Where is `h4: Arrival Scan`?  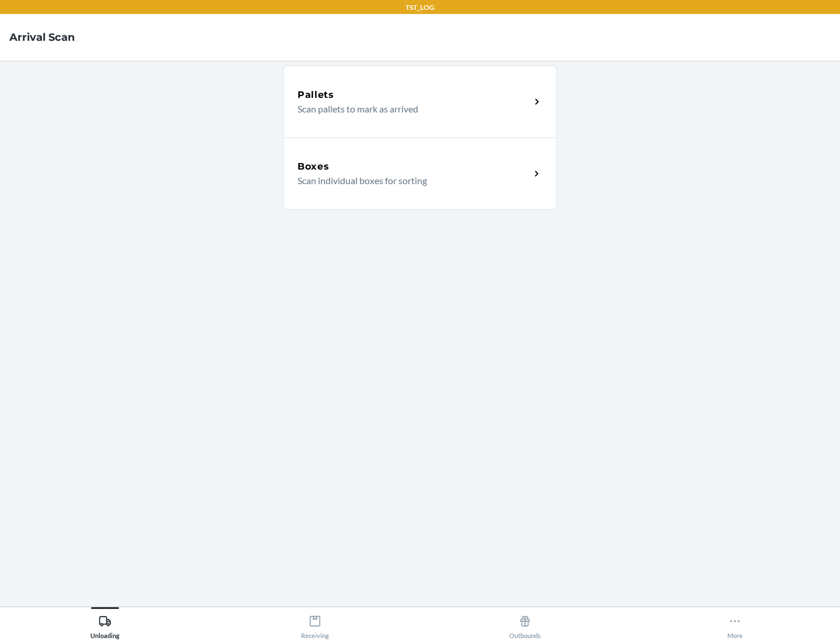 h4: Arrival Scan is located at coordinates (42, 37).